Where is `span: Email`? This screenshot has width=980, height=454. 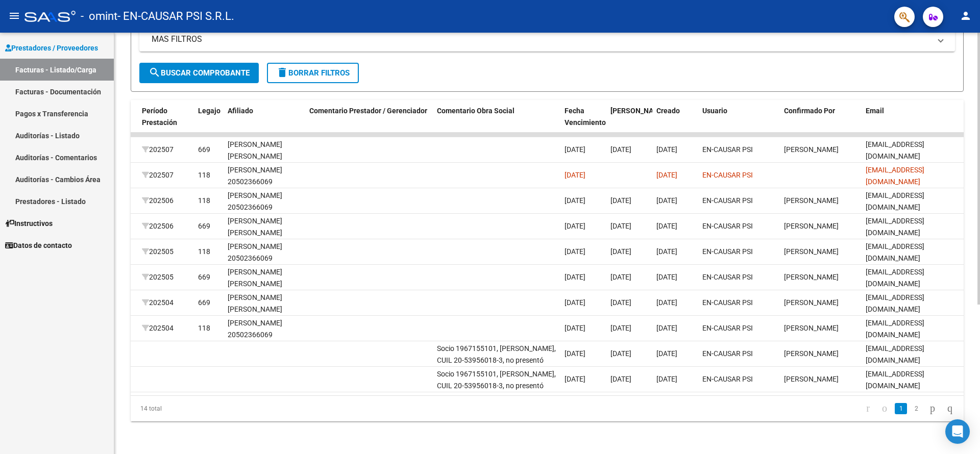 span: Email is located at coordinates (875, 111).